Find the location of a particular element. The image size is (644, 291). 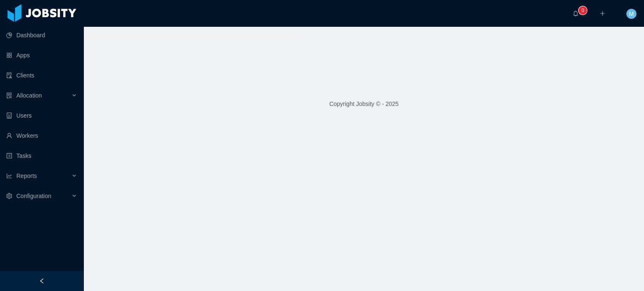

a: icon: robotUsers is located at coordinates (41, 115).